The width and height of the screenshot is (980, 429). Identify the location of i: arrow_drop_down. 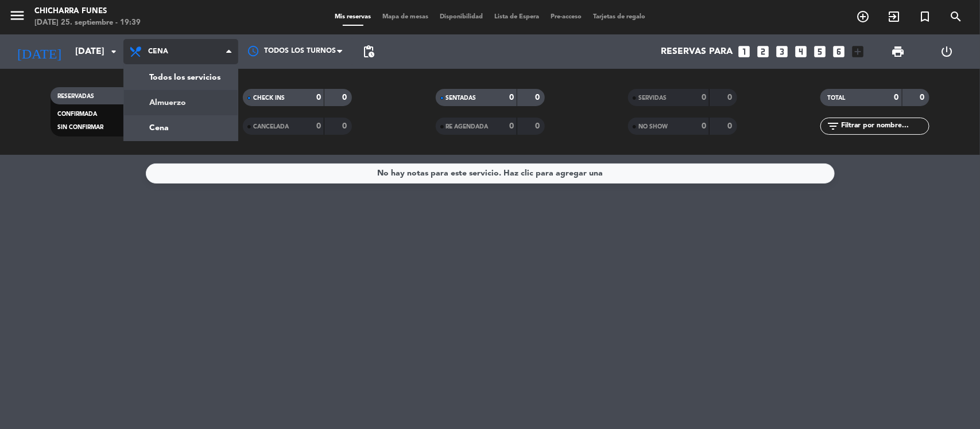
(114, 51).